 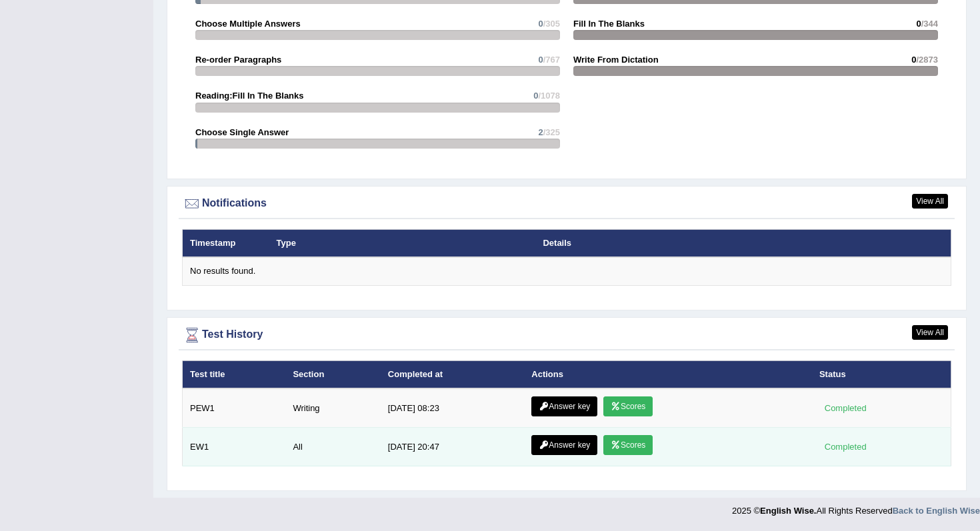 What do you see at coordinates (702, 243) in the screenshot?
I see `th: Details` at bounding box center [702, 243].